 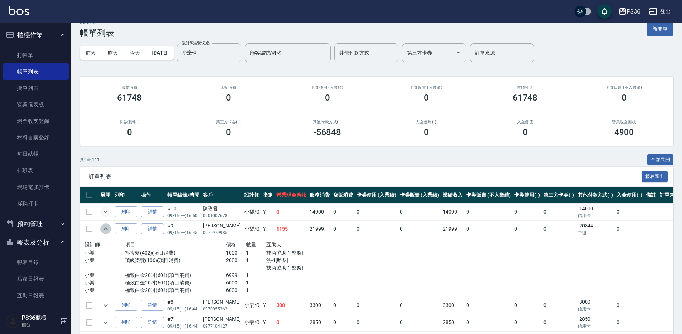 What do you see at coordinates (291, 306) in the screenshot?
I see `td: 300` at bounding box center [291, 306].